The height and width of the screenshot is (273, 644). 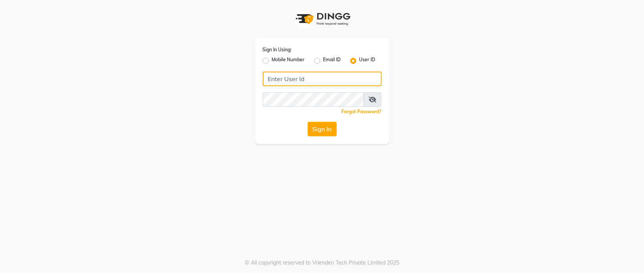 What do you see at coordinates (322, 19) in the screenshot?
I see `img: logo1.svg` at bounding box center [322, 19].